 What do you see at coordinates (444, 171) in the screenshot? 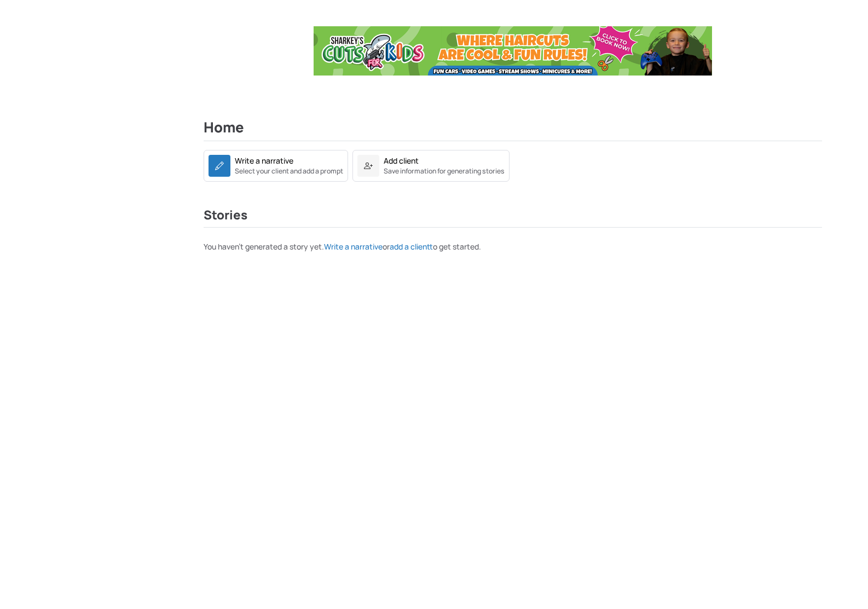
I see `small: Save information for generating stories` at bounding box center [444, 171].